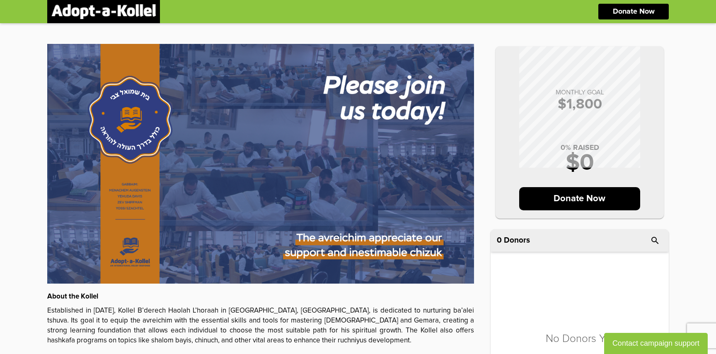 The image size is (716, 354). Describe the element at coordinates (580, 92) in the screenshot. I see `p: MONTHLY GOAL` at that location.